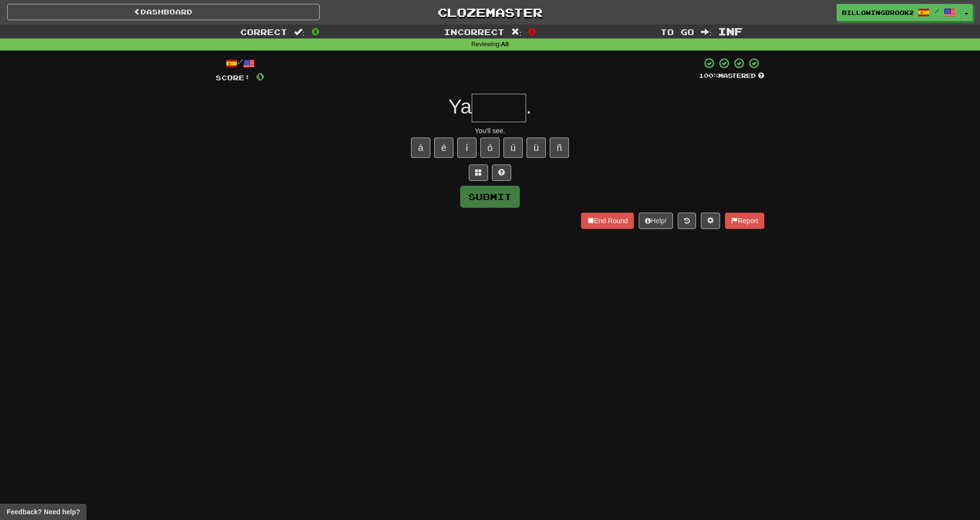 The width and height of the screenshot is (980, 520). Describe the element at coordinates (490, 148) in the screenshot. I see `button: ó` at that location.